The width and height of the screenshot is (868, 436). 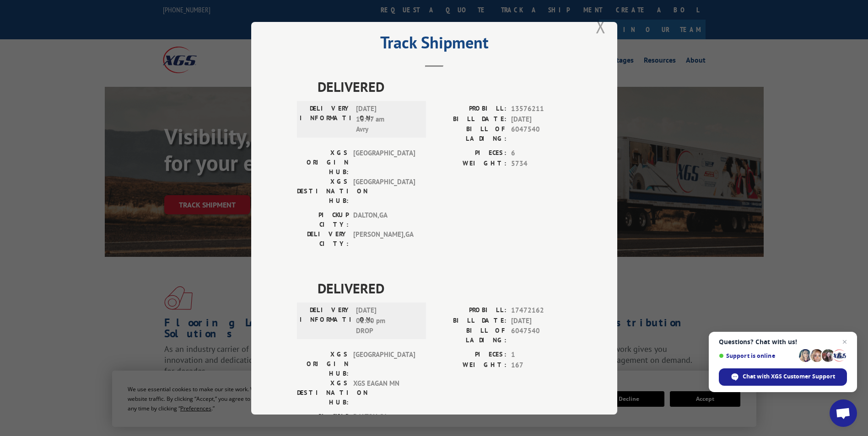 I want to click on span: Close chat, so click(x=844, y=342).